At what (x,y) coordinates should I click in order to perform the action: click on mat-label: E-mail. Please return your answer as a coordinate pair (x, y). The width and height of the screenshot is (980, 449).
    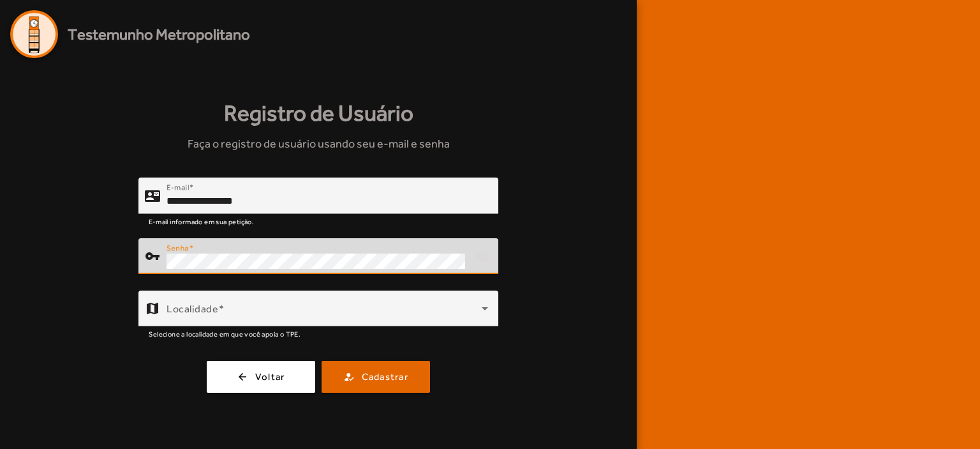
    Looking at the image, I should click on (177, 187).